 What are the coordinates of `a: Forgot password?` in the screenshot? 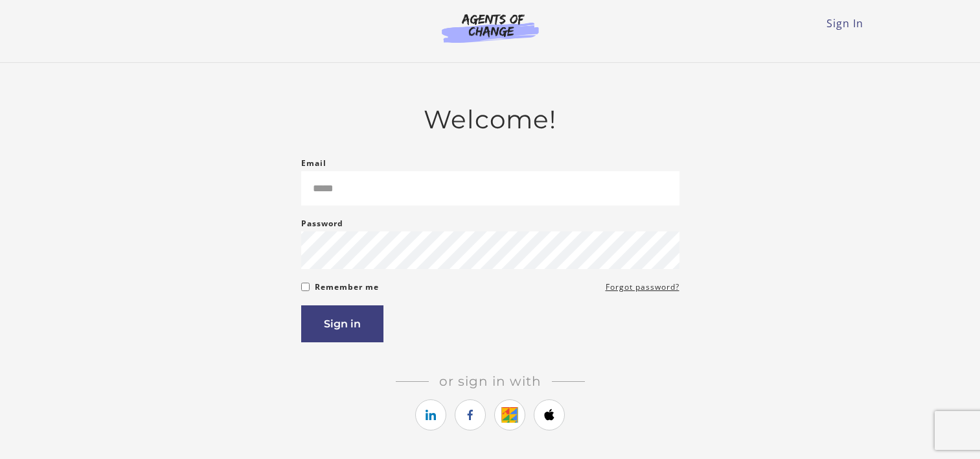 It's located at (643, 287).